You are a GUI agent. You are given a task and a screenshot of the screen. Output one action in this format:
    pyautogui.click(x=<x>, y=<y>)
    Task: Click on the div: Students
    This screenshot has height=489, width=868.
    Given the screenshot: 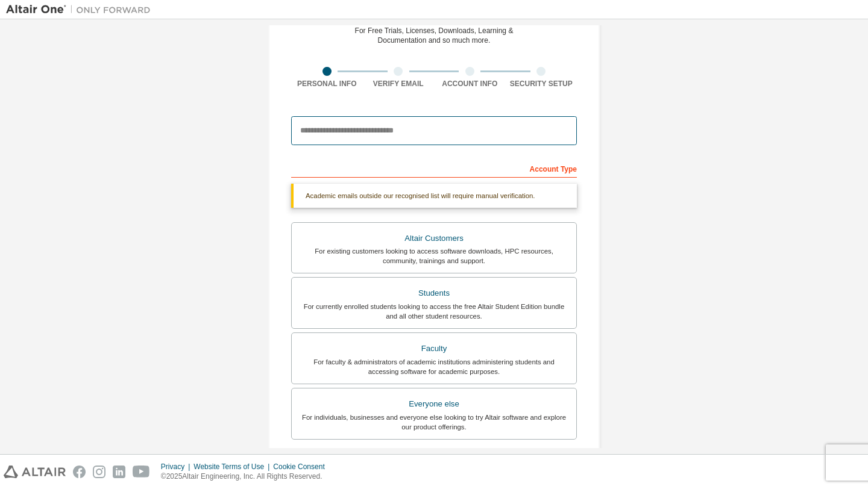 What is the action you would take?
    pyautogui.click(x=434, y=293)
    